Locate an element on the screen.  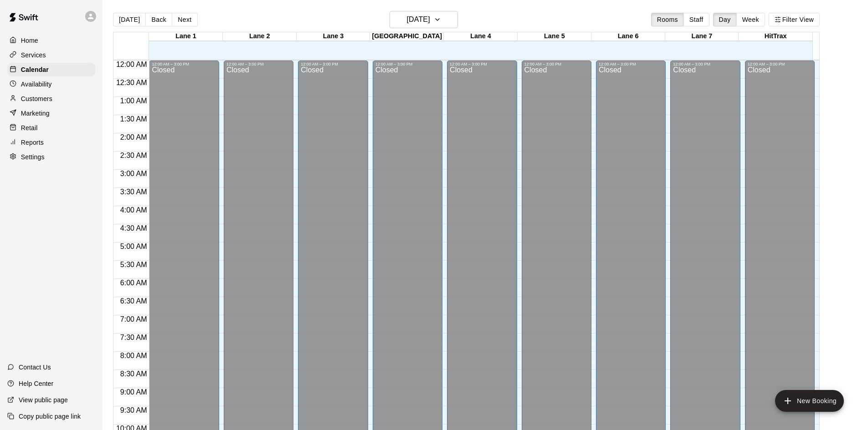
div: HitTrax is located at coordinates (776, 37).